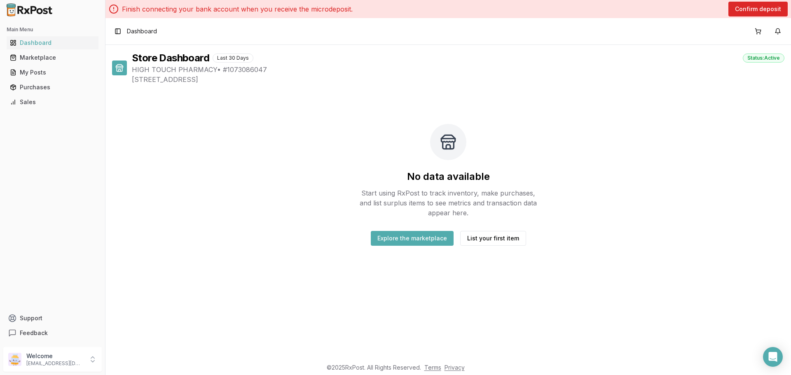 This screenshot has height=375, width=791. Describe the element at coordinates (237, 9) in the screenshot. I see `p: Finish connecting your bank account when you receive the microdeposit.` at that location.